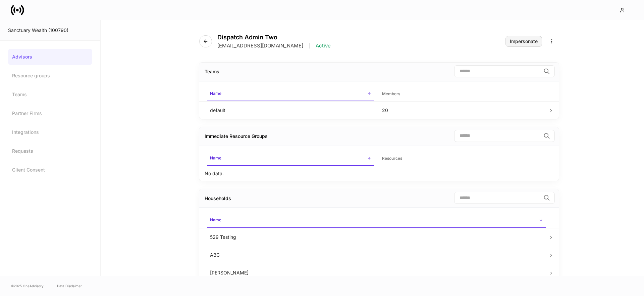 The height and width of the screenshot is (296, 644). Describe the element at coordinates (50, 95) in the screenshot. I see `a: Teams` at that location.